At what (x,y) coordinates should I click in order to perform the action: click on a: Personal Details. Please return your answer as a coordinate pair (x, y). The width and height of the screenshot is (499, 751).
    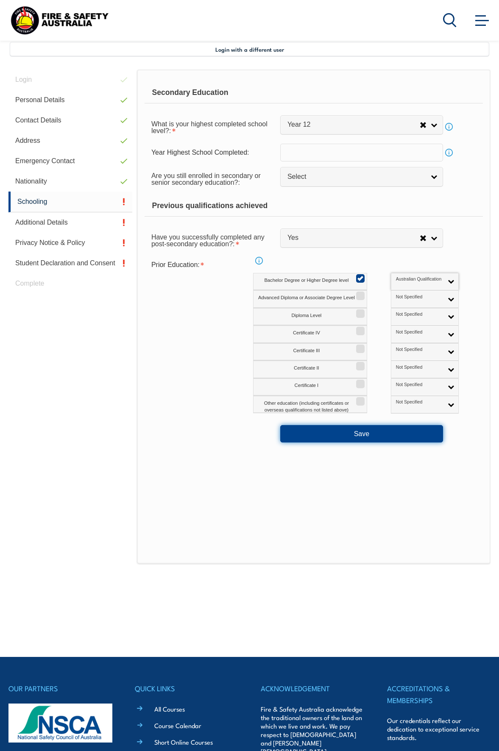
    Looking at the image, I should click on (70, 100).